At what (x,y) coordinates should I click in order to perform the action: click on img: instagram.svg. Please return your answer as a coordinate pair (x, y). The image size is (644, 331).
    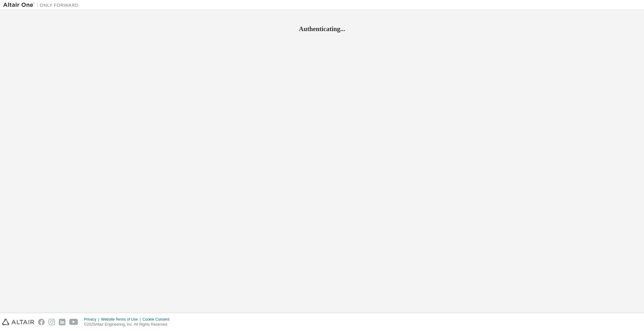
    Looking at the image, I should click on (52, 323).